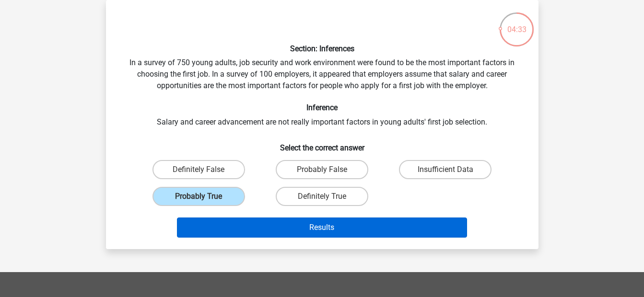 Image resolution: width=644 pixels, height=297 pixels. Describe the element at coordinates (322, 125) in the screenshot. I see `div: In a survey of 750 young adults, job security and work environment were found to be the most impo...` at that location.